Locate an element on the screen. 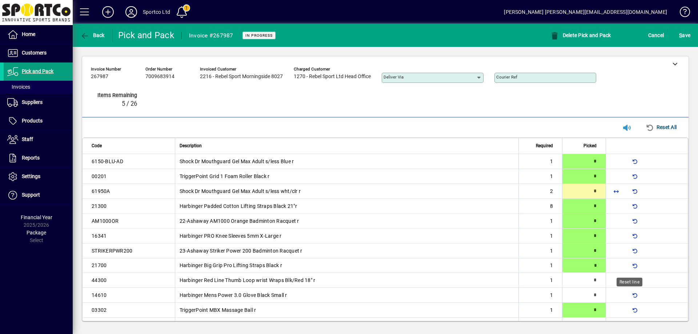  td: Shock Dr Mouthguard Gel Max Adult s/less wht/clr r is located at coordinates (347, 191).